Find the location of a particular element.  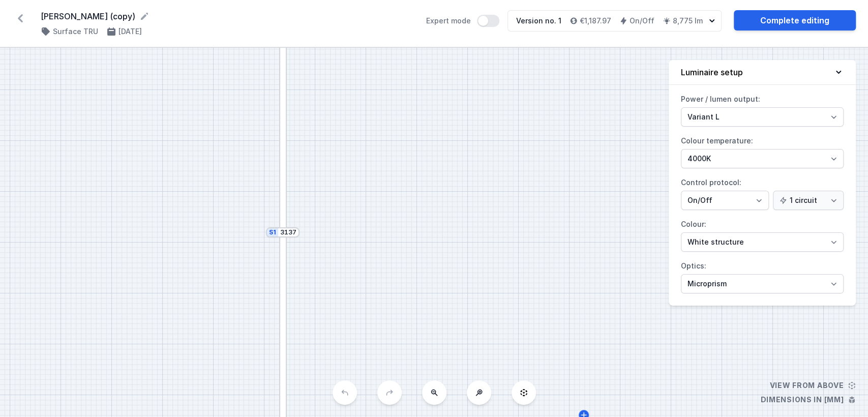

label: Power / lumen output: is located at coordinates (762, 109).